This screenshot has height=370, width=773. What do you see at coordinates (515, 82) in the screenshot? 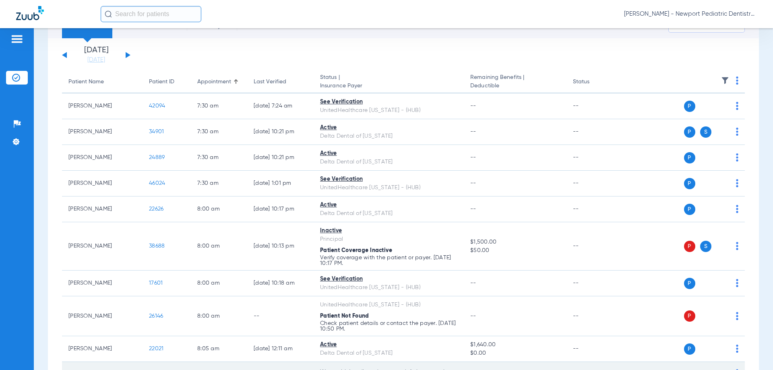
I see `th: Remaining Benefits |` at bounding box center [515, 82].